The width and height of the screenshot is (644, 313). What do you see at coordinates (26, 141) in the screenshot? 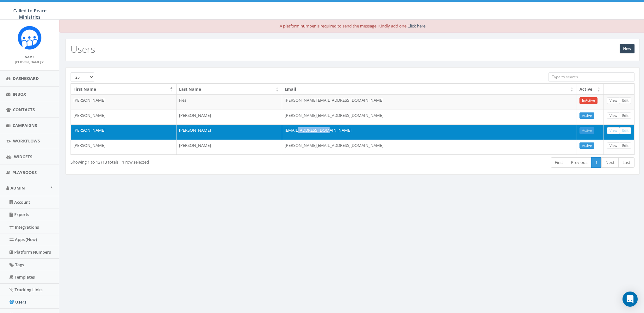
I see `span: Workflows` at bounding box center [26, 141].